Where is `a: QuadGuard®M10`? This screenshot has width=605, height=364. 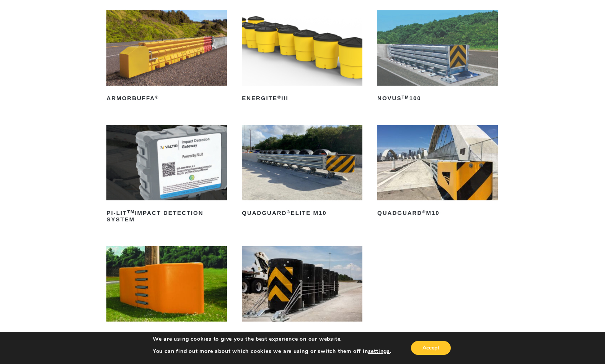 a: QuadGuard®M10 is located at coordinates (438, 172).